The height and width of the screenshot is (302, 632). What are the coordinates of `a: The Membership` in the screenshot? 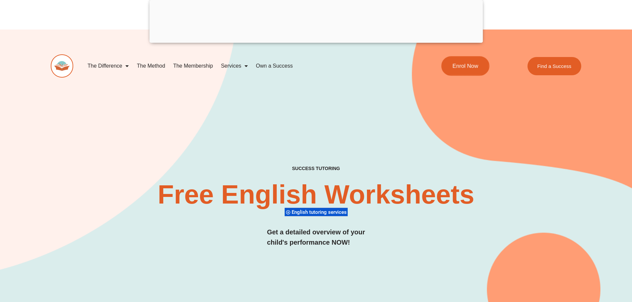 It's located at (193, 66).